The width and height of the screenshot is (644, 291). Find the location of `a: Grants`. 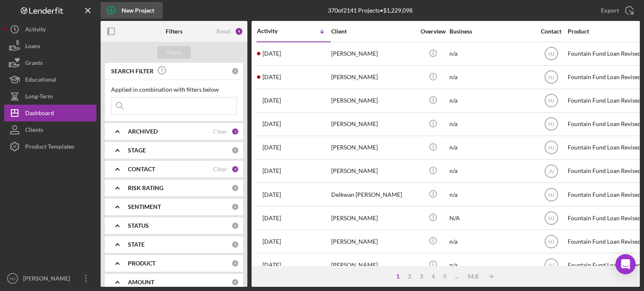

a: Grants is located at coordinates (50, 63).